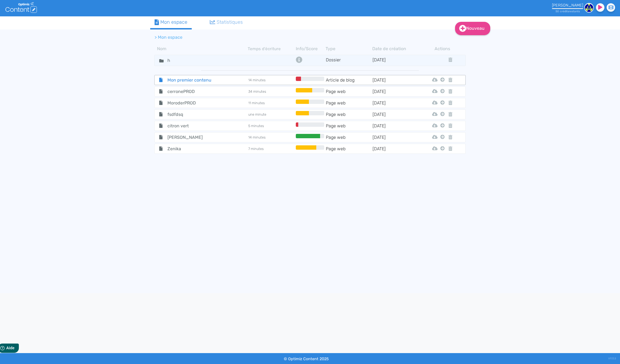 The image size is (620, 364). I want to click on small: © Optimiz Content 2025, so click(306, 359).